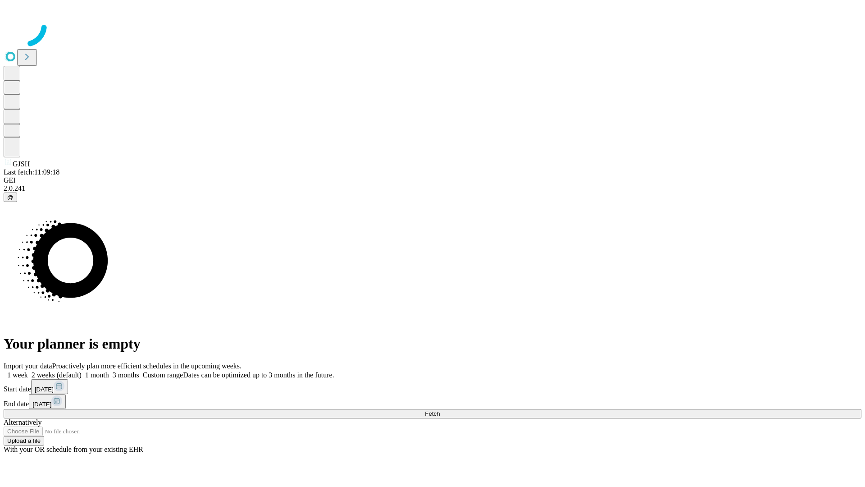  What do you see at coordinates (433, 386) in the screenshot?
I see `div: Start date` at bounding box center [433, 386].